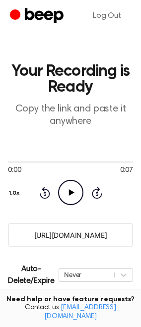 The width and height of the screenshot is (141, 327). Describe the element at coordinates (70, 312) in the screenshot. I see `span: Contact us` at that location.